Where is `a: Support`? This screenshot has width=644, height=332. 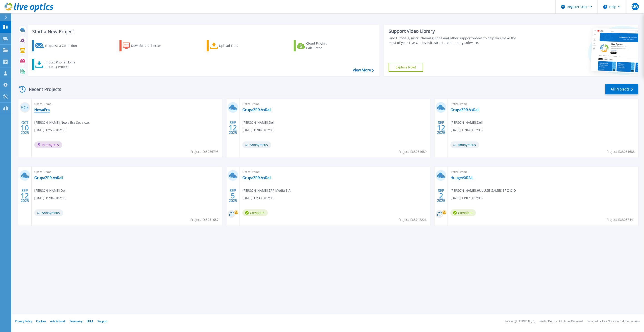 a: Support is located at coordinates (103, 321).